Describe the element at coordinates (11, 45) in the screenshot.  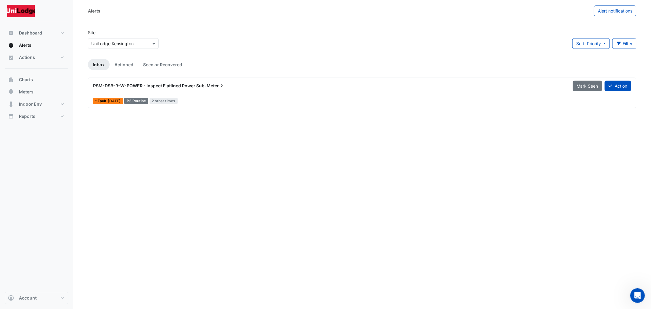
I see `app-icon: Alerts` at that location.